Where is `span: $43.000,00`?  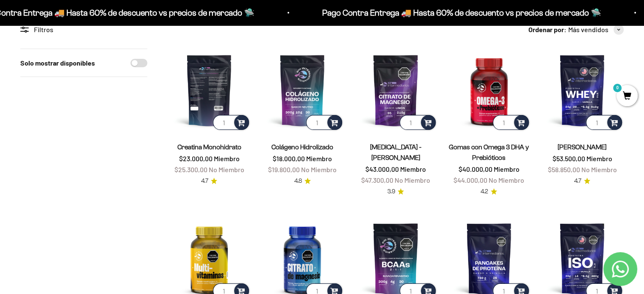
span: $43.000,00 is located at coordinates (382, 169).